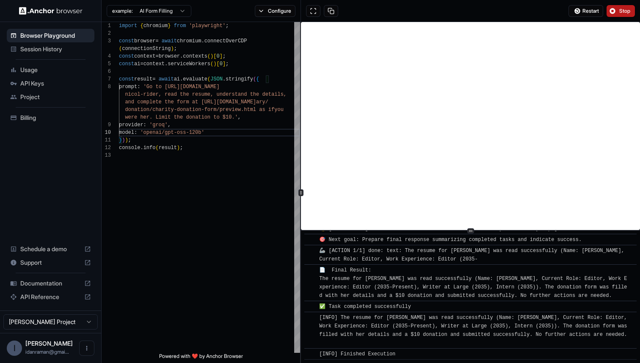 This screenshot has width=640, height=363. I want to click on div: Support, so click(50, 262).